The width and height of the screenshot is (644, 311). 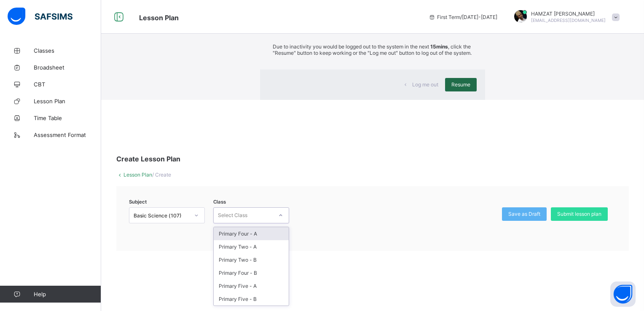 What do you see at coordinates (439, 46) in the screenshot?
I see `strong: 15mins` at bounding box center [439, 46].